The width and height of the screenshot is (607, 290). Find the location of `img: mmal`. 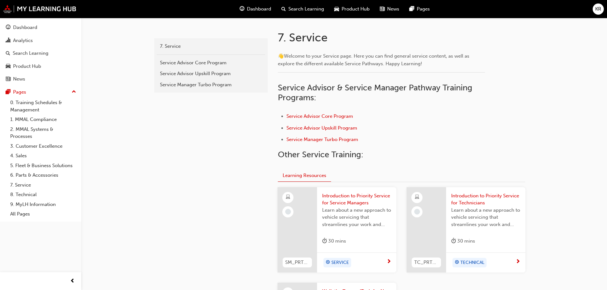

img: mmal is located at coordinates (40, 9).